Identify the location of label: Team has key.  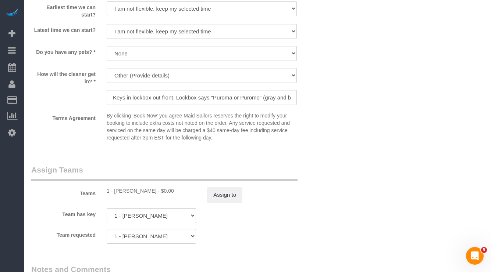
(63, 213).